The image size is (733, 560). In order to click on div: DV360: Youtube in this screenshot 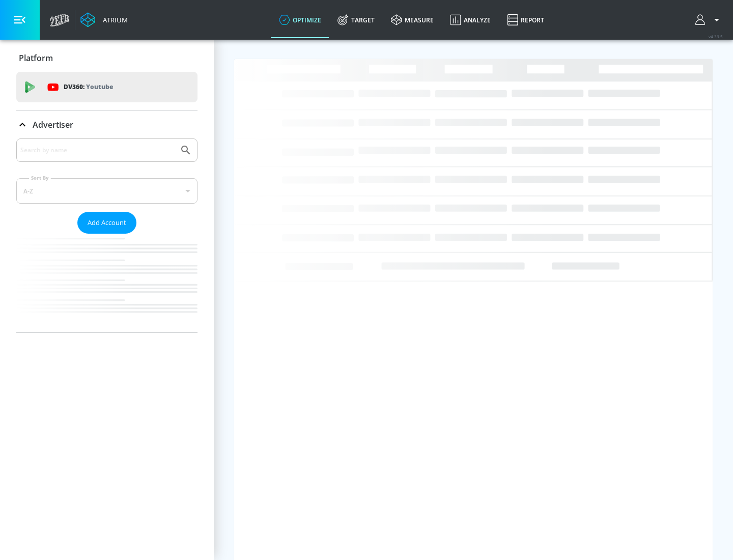, I will do `click(107, 87)`.